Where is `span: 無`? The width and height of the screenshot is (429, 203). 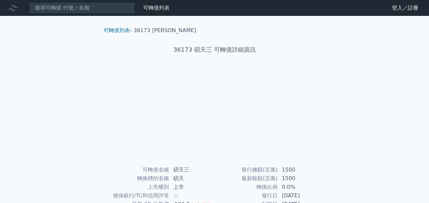 span: 無 is located at coordinates (176, 195).